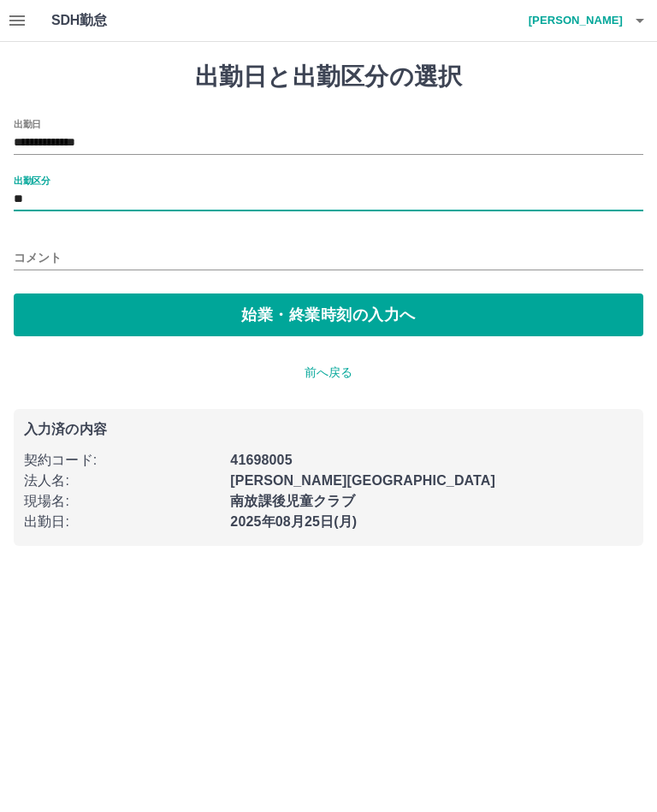  What do you see at coordinates (31, 180) in the screenshot?
I see `label: 出勤区分` at bounding box center [31, 180].